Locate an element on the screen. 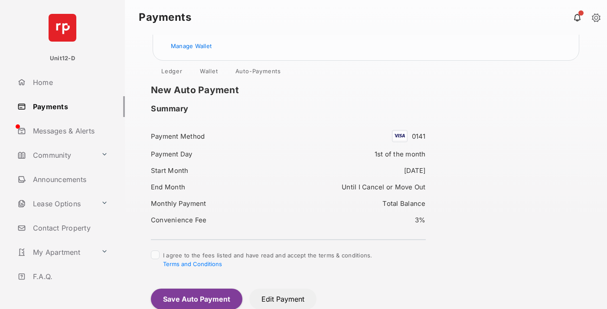 This screenshot has width=607, height=309. div: End Month is located at coordinates (217, 187).